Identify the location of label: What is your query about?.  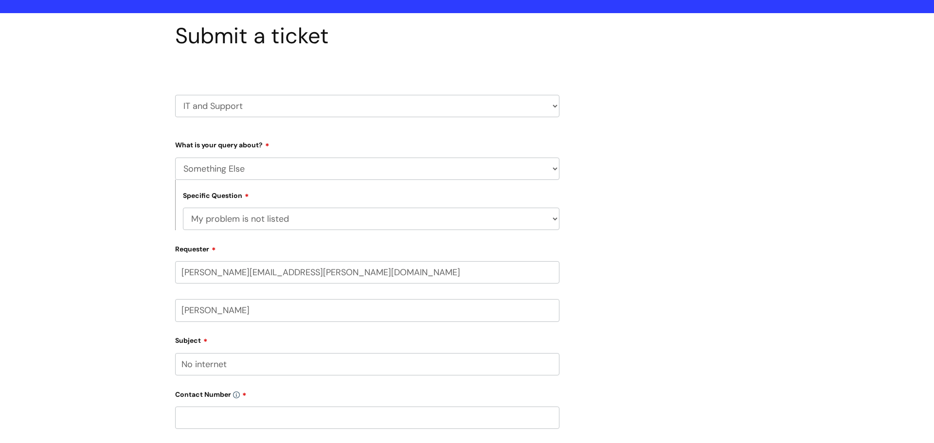
(367, 144).